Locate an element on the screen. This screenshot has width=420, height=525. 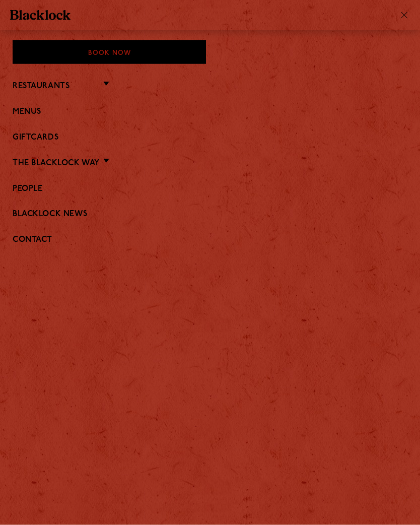
a: People is located at coordinates (210, 189).